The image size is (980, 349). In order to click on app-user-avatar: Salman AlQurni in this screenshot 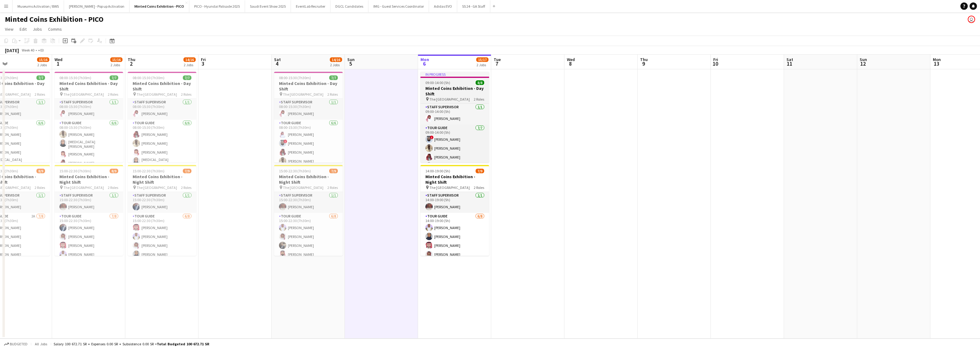, I will do `click(972, 19)`.